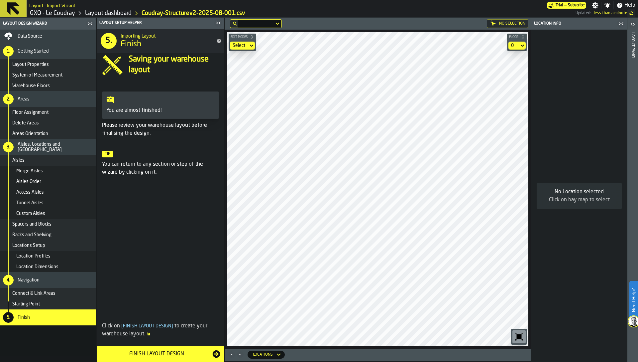  Describe the element at coordinates (30, 112) in the screenshot. I see `span: Floor Assignment` at that location.